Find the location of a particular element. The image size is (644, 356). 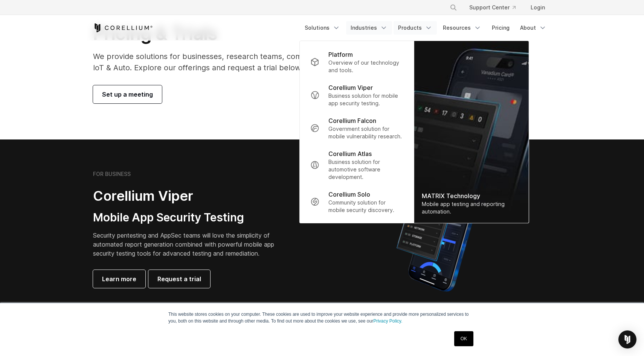

span: Set up a meeting is located at coordinates (128, 94).